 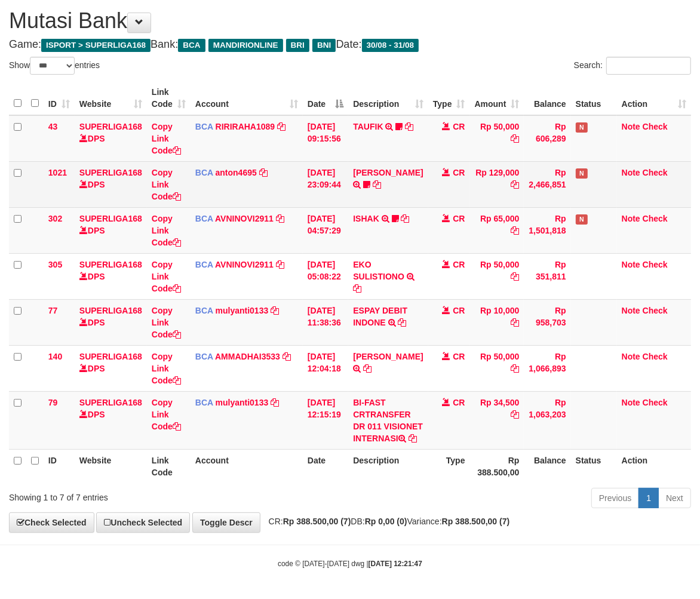 I want to click on th: Action: activate to sort column ascending, so click(x=654, y=98).